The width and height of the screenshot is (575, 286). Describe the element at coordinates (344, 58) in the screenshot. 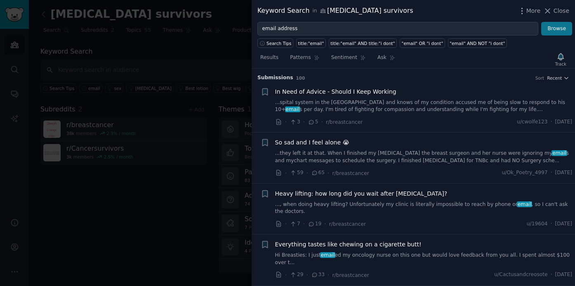

I see `span: Sentiment` at that location.